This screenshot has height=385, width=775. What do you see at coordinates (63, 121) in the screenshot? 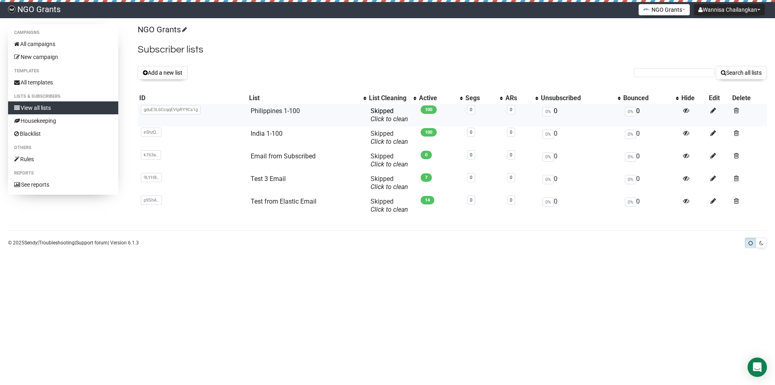
I see `a: Housekeeping` at bounding box center [63, 121].